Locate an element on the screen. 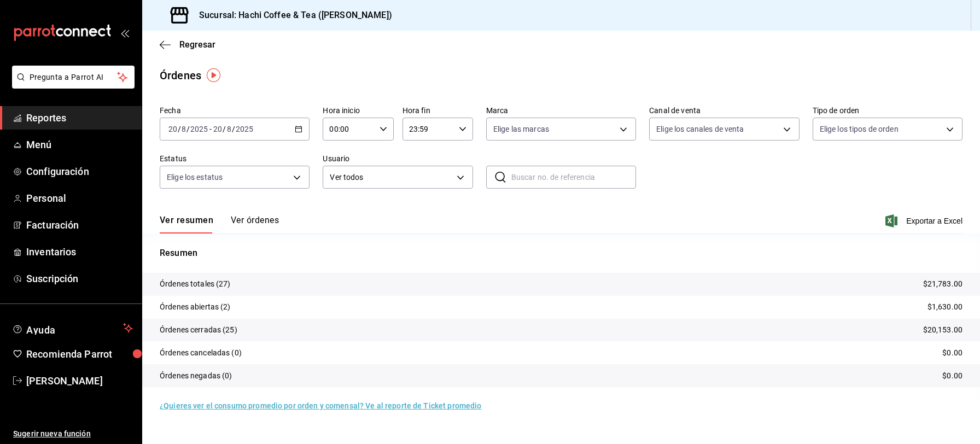  span: Suscripción is located at coordinates (79, 279).